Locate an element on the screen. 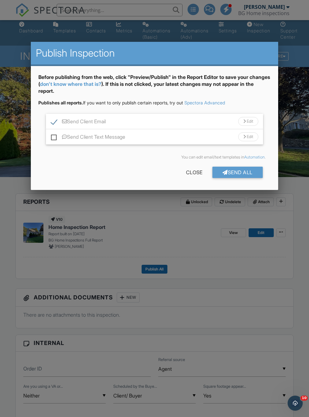 The image size is (309, 417). strong: Publishes all reports. is located at coordinates (61, 103).